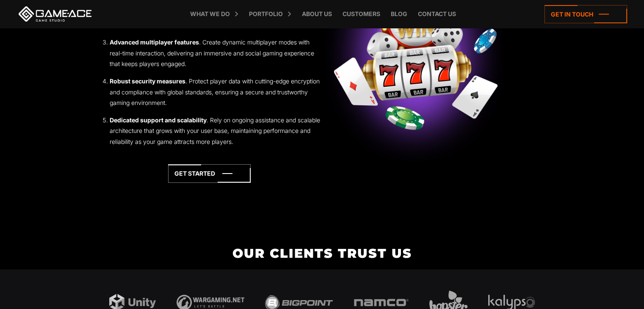 The image size is (644, 309). Describe the element at coordinates (216, 131) in the screenshot. I see `li: . Rely on ongoing assistance and scalable architecture that grows with your user base, maintainin...` at that location.